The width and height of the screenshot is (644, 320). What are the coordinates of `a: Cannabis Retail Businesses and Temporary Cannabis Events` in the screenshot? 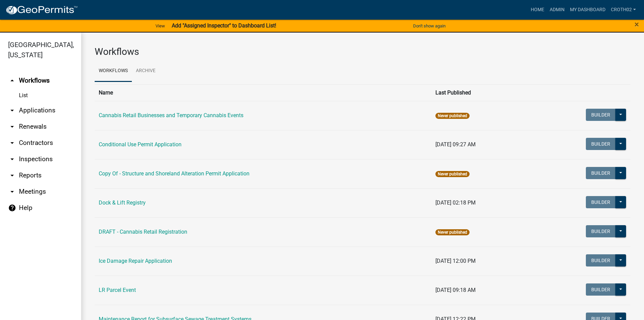 It's located at (171, 115).